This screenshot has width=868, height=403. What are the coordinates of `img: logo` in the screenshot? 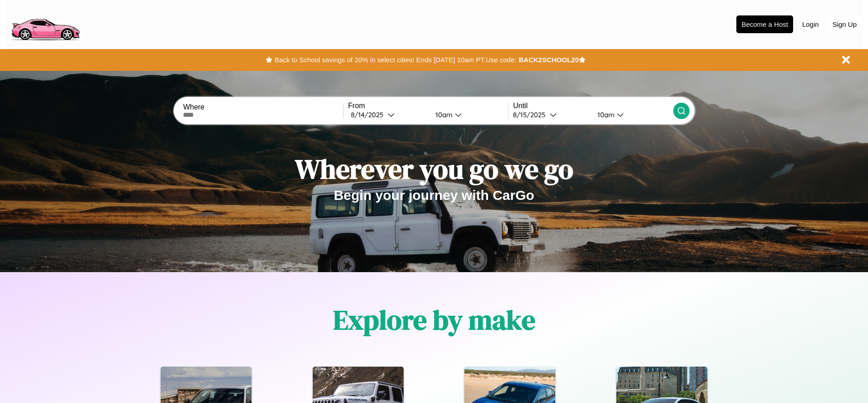 It's located at (45, 23).